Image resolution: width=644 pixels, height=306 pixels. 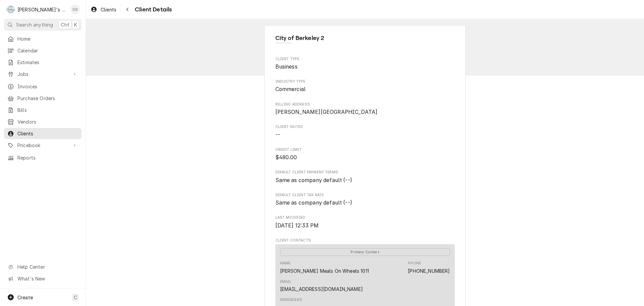 What do you see at coordinates (43, 145) in the screenshot?
I see `a: Go to Pricebook` at bounding box center [43, 145].